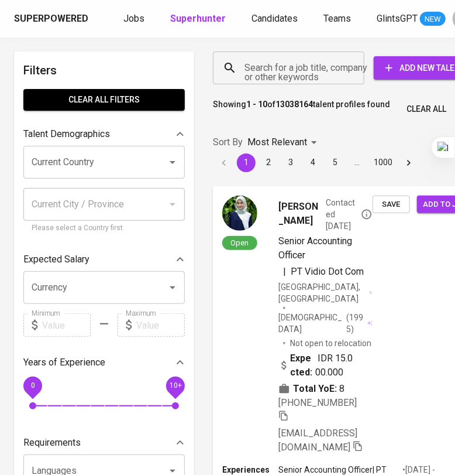  I want to click on svg: By Batam recruiter, so click(367, 214).